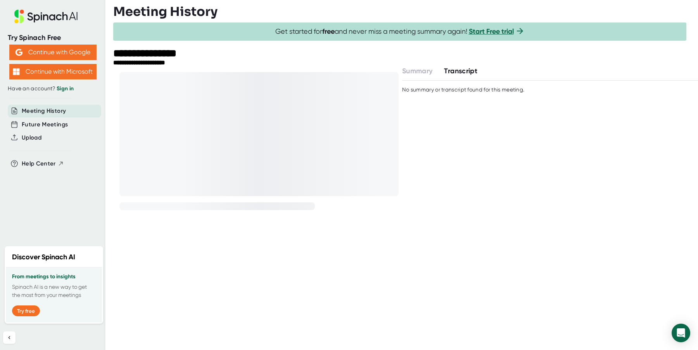 The height and width of the screenshot is (350, 698). Describe the element at coordinates (31, 138) in the screenshot. I see `span: Upload` at that location.